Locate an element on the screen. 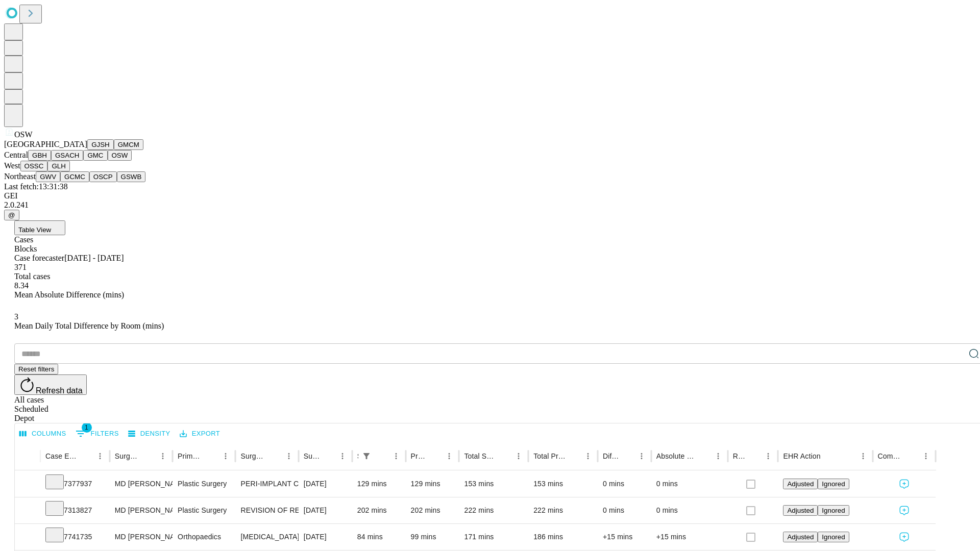  div: 186 mins is located at coordinates (563, 537).